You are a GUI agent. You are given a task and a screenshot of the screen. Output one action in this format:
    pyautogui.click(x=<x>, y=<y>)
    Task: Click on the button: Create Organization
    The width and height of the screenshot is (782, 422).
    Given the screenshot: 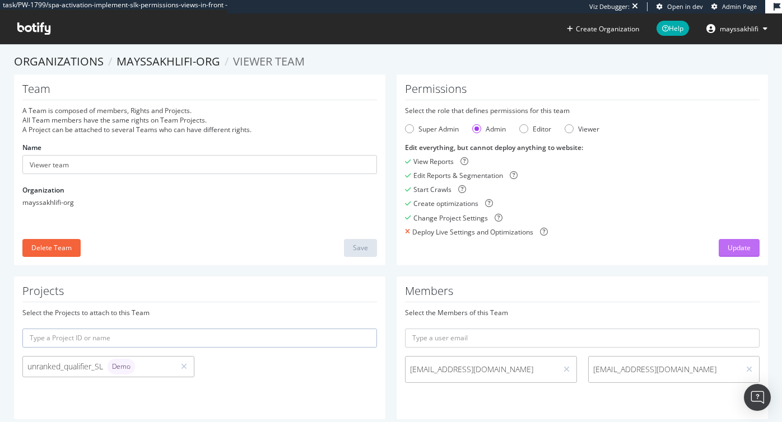 What is the action you would take?
    pyautogui.click(x=603, y=29)
    